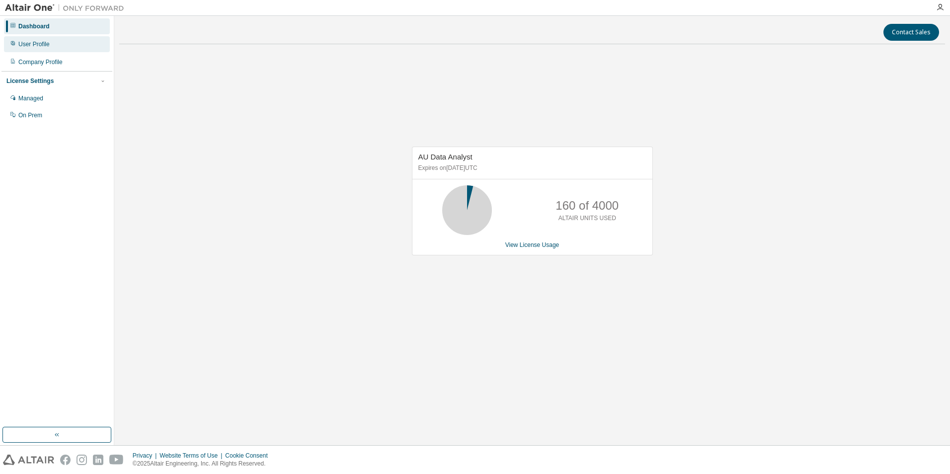 The height and width of the screenshot is (474, 950). Describe the element at coordinates (65, 460) in the screenshot. I see `img: facebook.svg` at that location.